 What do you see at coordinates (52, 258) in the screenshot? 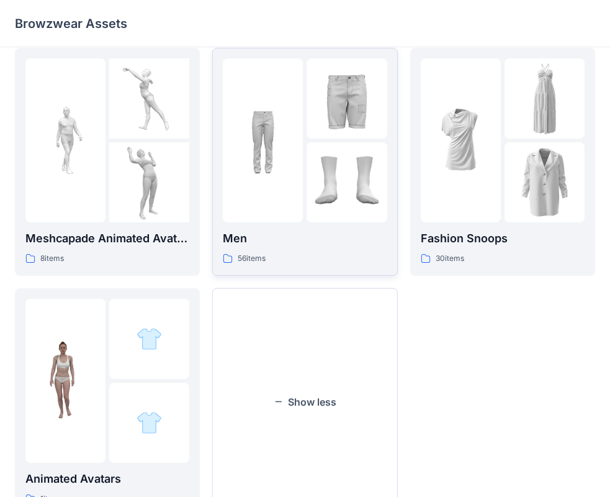
I see `p: 8 items` at bounding box center [52, 258].